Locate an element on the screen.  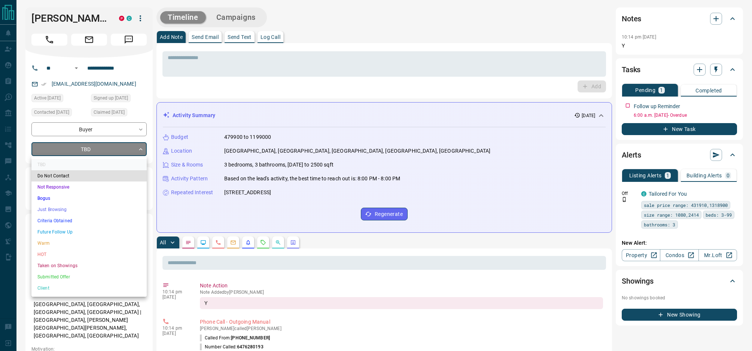
li: Warm is located at coordinates (89, 243).